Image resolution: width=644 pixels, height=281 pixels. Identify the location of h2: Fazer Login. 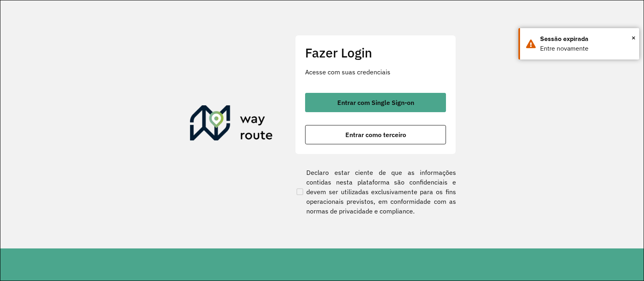
(376, 53).